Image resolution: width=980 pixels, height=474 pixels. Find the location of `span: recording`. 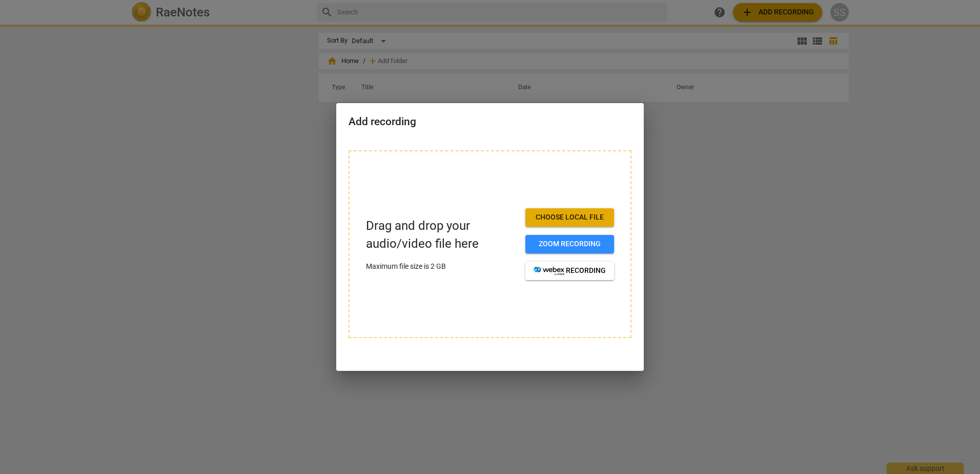

span: recording is located at coordinates (569, 271).